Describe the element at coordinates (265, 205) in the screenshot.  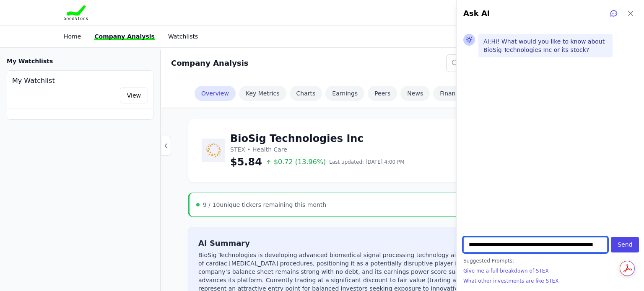
I see `div: unique tickers remaining this month` at that location.